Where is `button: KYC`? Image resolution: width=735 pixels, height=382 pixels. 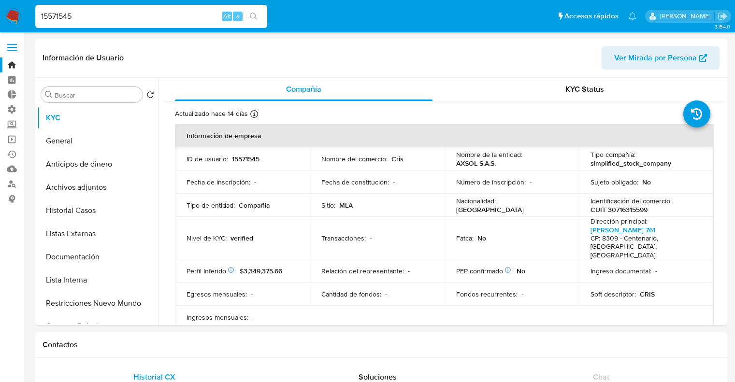
button: KYC is located at coordinates (98, 118).